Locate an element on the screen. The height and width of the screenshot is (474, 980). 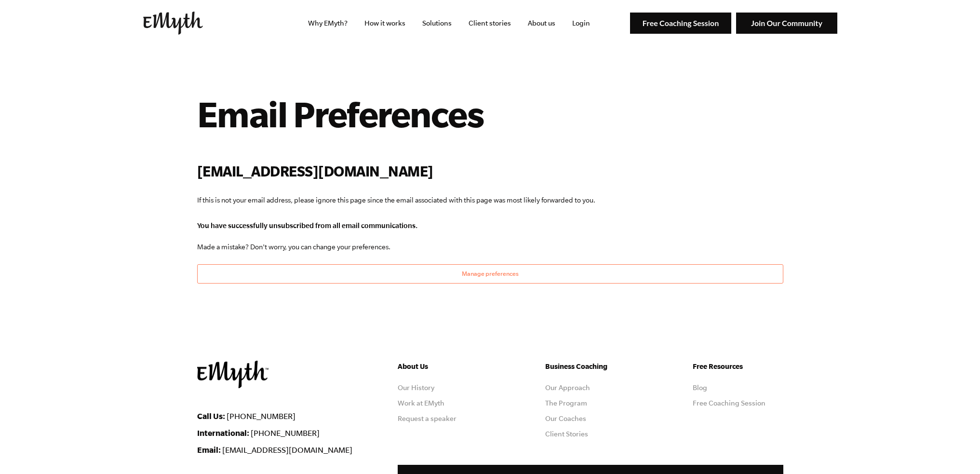
h5: About Us is located at coordinates (443, 366).